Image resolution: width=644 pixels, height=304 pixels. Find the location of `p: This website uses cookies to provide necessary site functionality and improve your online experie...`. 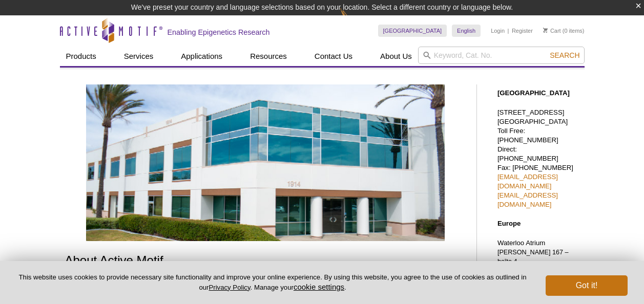

p: This website uses cookies to provide necessary site functionality and improve your online experie... is located at coordinates (272, 282).